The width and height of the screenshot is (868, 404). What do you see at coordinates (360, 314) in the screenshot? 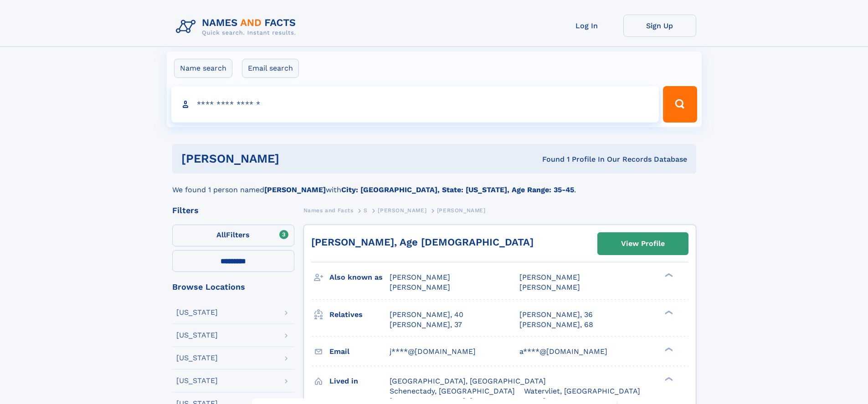
I see `h3: Relatives` at bounding box center [360, 314].